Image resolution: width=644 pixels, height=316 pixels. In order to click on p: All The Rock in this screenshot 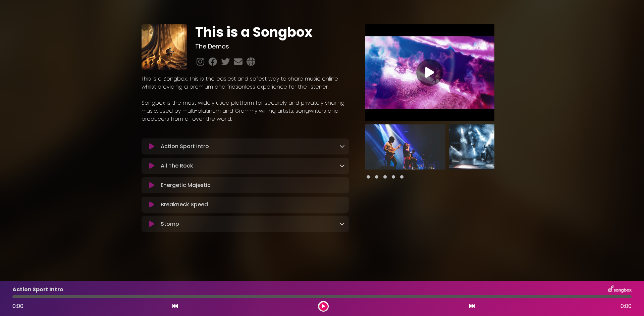, I will do `click(177, 166)`.